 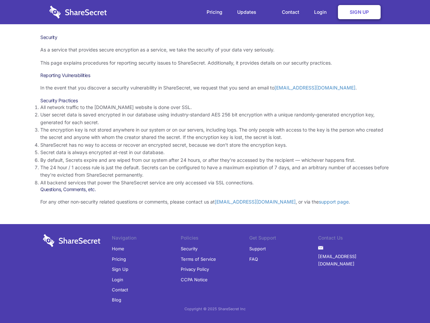 What do you see at coordinates (215, 239) in the screenshot?
I see `li: Policies` at bounding box center [215, 239].